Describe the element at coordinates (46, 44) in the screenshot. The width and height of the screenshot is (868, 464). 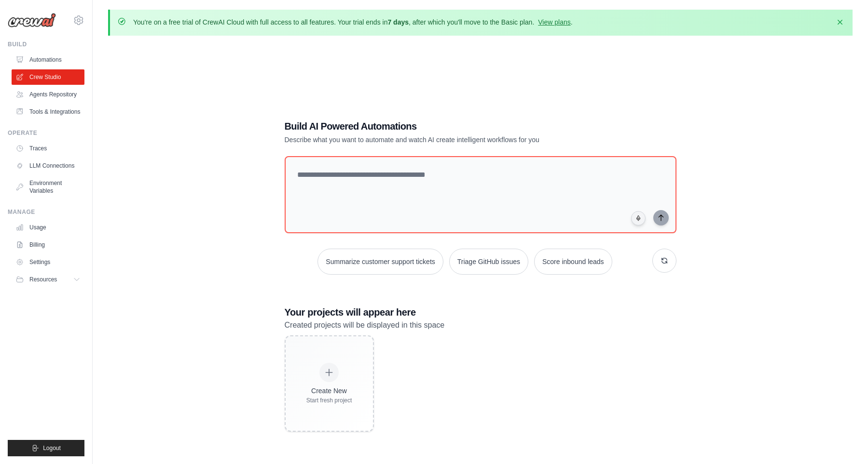
I see `div: Build` at that location.